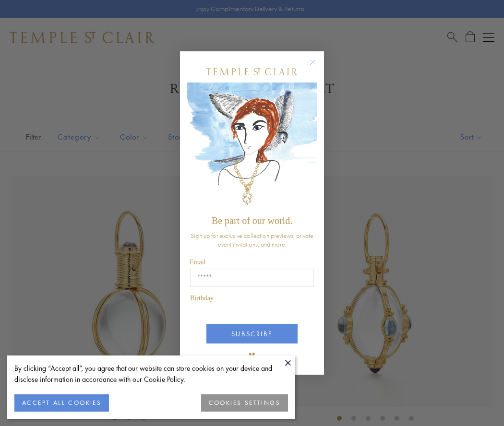  Describe the element at coordinates (202, 298) in the screenshot. I see `span: Birthday` at that location.